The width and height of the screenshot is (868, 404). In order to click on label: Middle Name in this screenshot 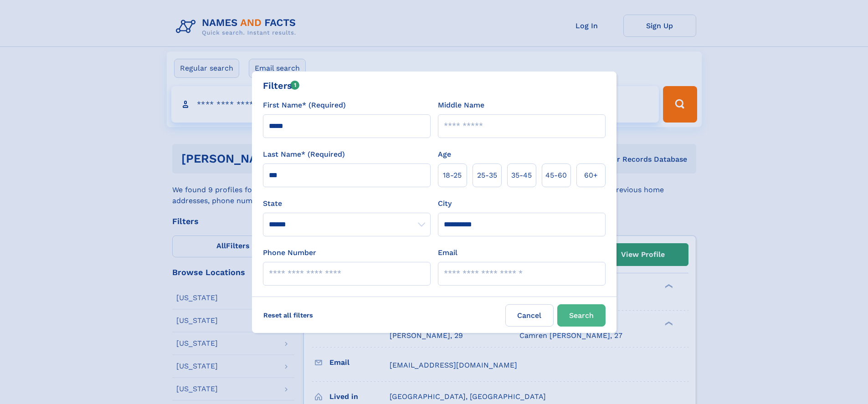, I will do `click(461, 105)`.